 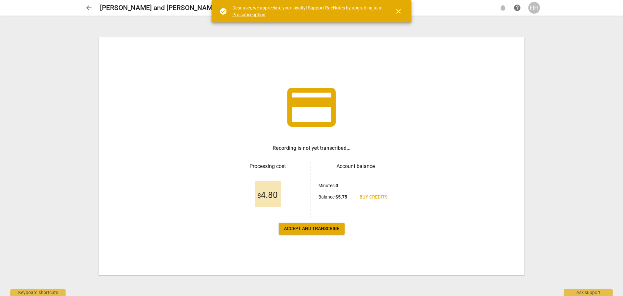 What do you see at coordinates (311, 148) in the screenshot?
I see `h3: Recording is not yet transcribed...` at bounding box center [311, 148].